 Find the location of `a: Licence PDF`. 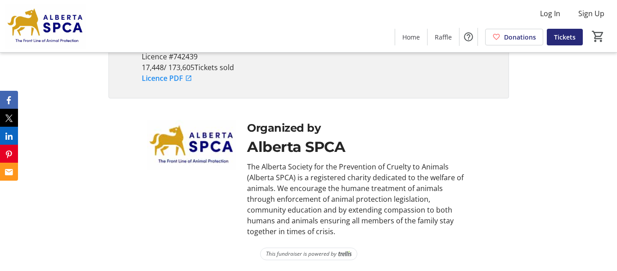

a: Licence PDF is located at coordinates (167, 78).